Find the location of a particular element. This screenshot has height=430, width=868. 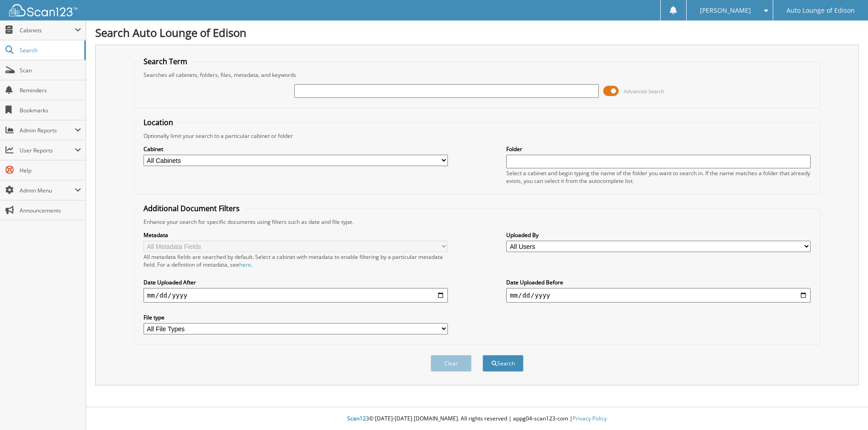

button: Clear is located at coordinates (451, 363).